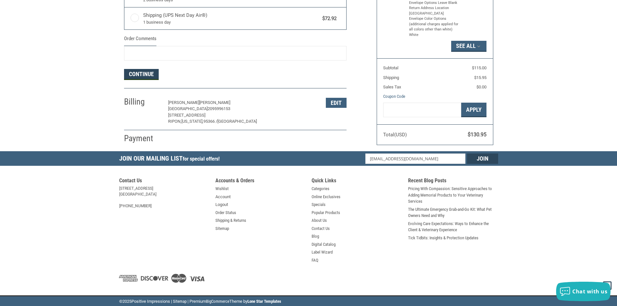 This screenshot has width=617, height=306. I want to click on a: About Us, so click(319, 220).